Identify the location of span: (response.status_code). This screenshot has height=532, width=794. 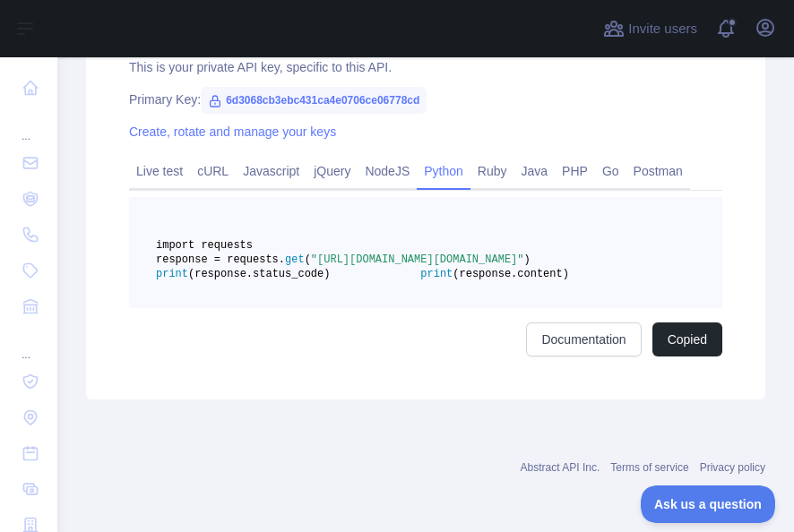
(259, 274).